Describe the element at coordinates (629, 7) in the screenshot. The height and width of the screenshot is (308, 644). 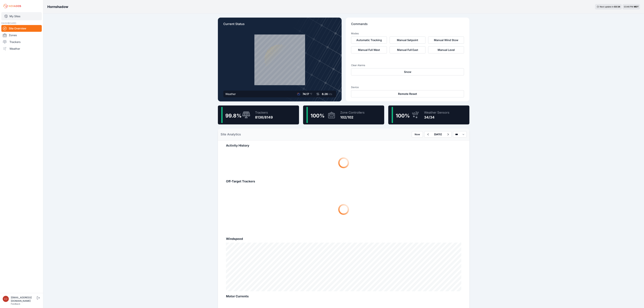
I see `span: 03:46 PM` at that location.